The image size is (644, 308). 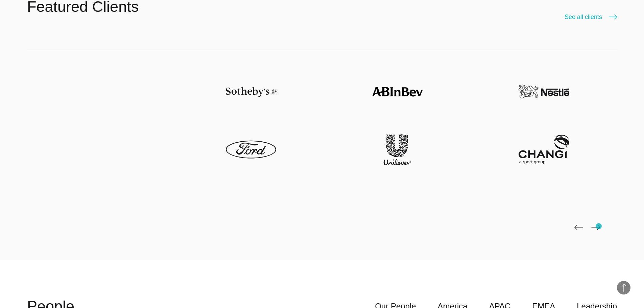 What do you see at coordinates (624, 288) in the screenshot?
I see `span: Back to Top` at bounding box center [624, 288].